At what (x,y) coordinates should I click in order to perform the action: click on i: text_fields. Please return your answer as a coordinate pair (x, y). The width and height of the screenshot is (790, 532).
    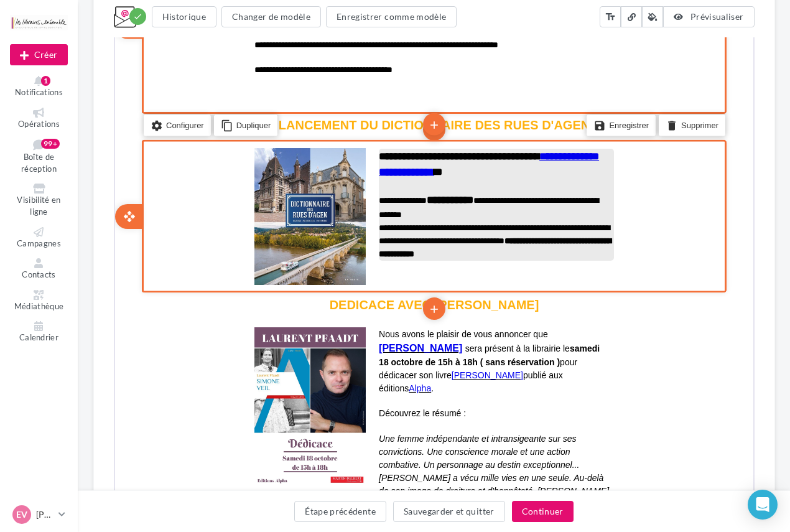
    Looking at the image, I should click on (610, 17).